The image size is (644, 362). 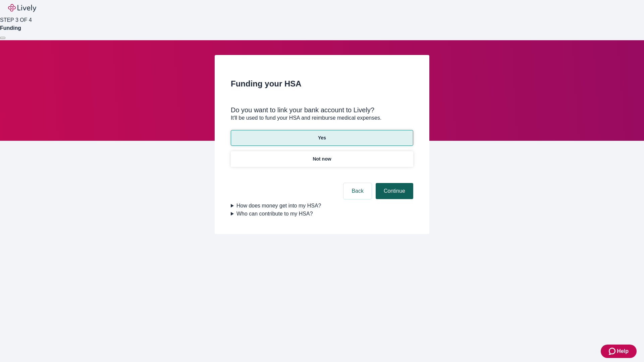 What do you see at coordinates (322, 138) in the screenshot?
I see `p: Yes` at bounding box center [322, 138].